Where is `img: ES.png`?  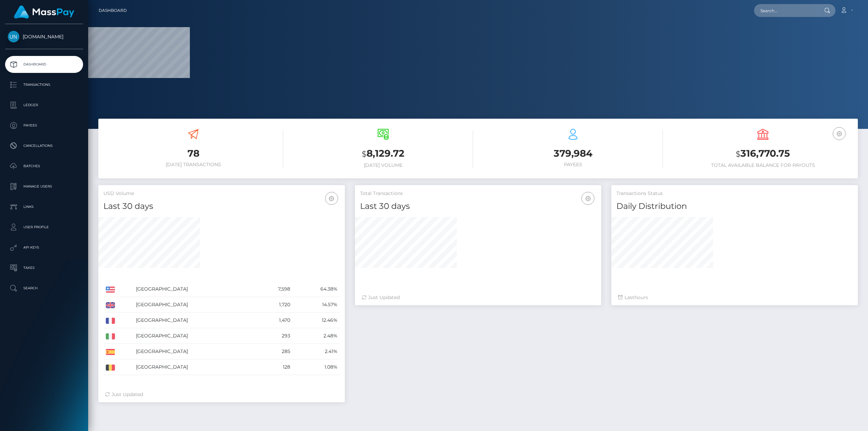
img: ES.png is located at coordinates (110, 352).